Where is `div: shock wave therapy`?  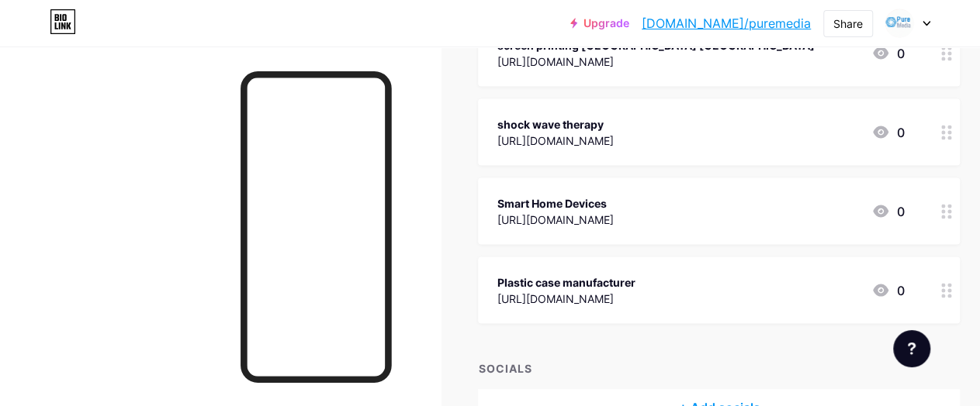 div: shock wave therapy is located at coordinates (555, 123).